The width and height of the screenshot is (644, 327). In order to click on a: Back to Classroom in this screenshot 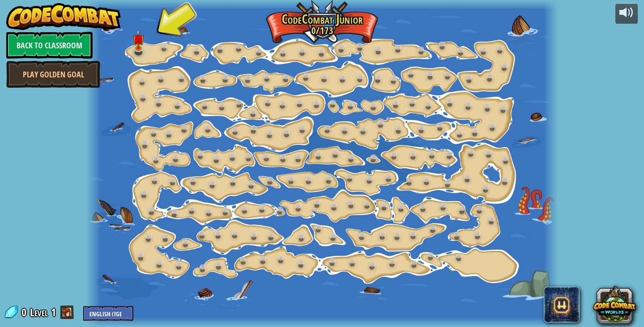, I will do `click(49, 45)`.